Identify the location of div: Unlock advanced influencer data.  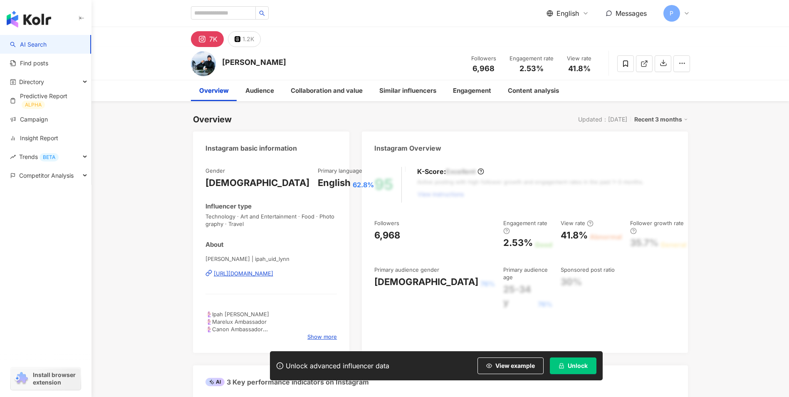
(337, 365).